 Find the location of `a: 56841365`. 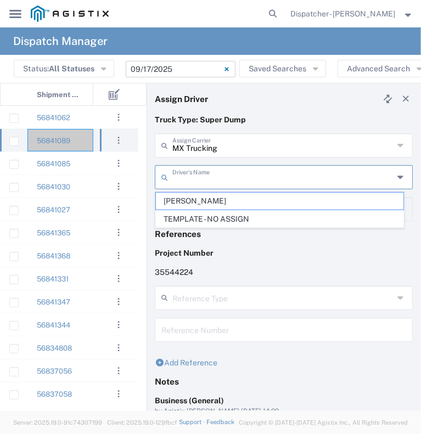

a: 56841365 is located at coordinates (53, 232).